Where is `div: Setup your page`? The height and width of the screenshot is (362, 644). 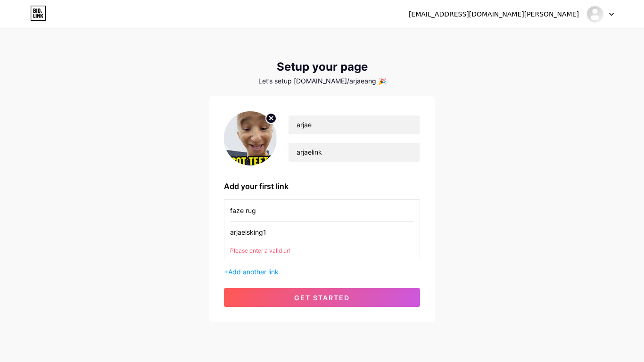
div: Setup your page is located at coordinates (322, 67).